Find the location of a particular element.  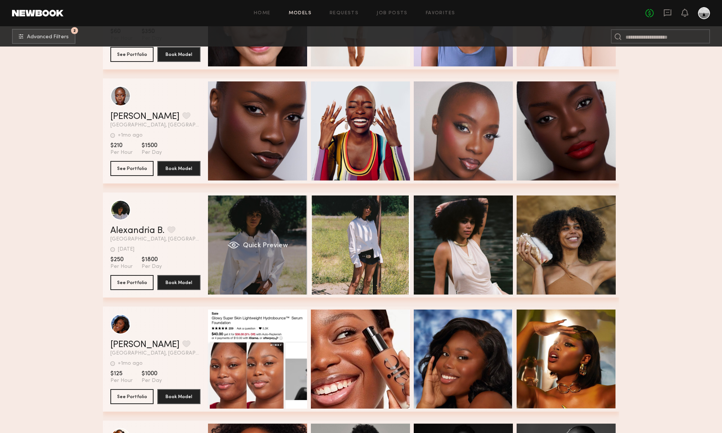

a: Alexandria B. is located at coordinates (137, 231).